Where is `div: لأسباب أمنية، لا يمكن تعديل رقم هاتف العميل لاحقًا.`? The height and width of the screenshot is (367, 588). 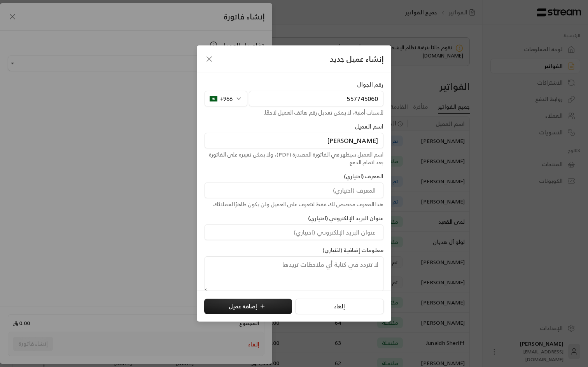 div: لأسباب أمنية، لا يمكن تعديل رقم هاتف العميل لاحقًا. is located at coordinates (294, 113).